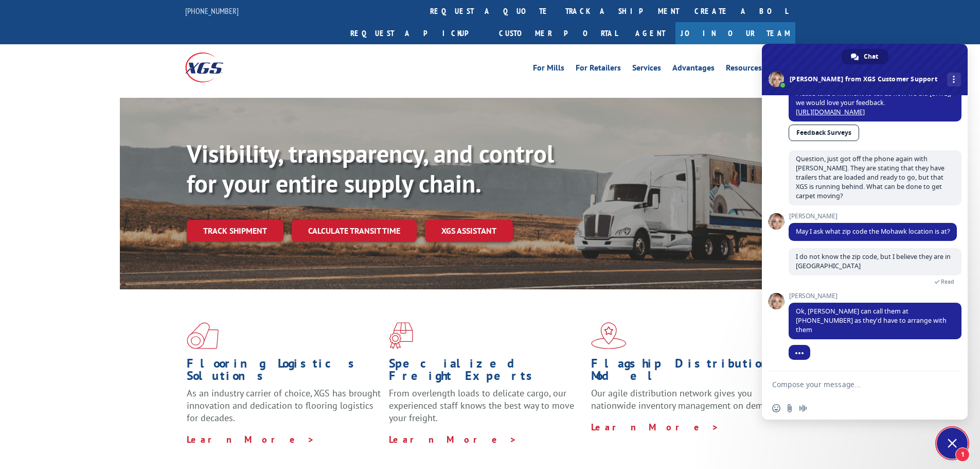  Describe the element at coordinates (744, 69) in the screenshot. I see `a: Resources` at that location.